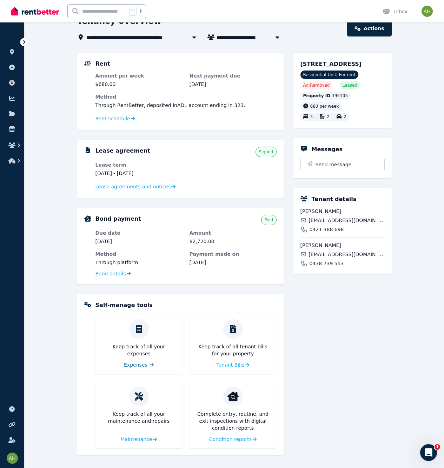 This screenshot has height=468, width=444. Describe the element at coordinates (139, 418) in the screenshot. I see `p: Keep track of all your maintenance and repairs` at that location.